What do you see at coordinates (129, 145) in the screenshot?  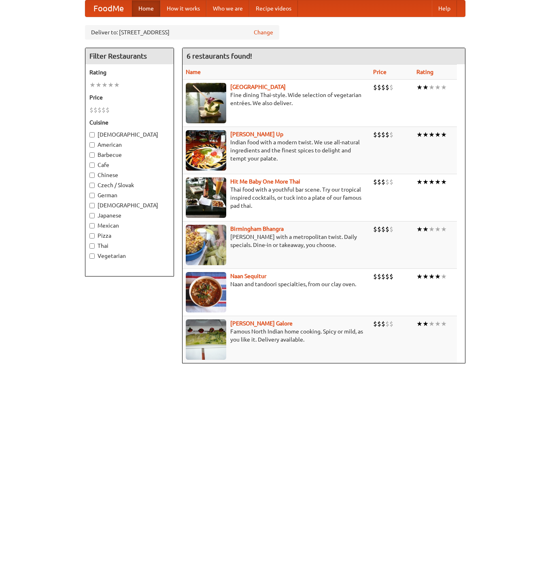 I see `label: American` at bounding box center [129, 145].